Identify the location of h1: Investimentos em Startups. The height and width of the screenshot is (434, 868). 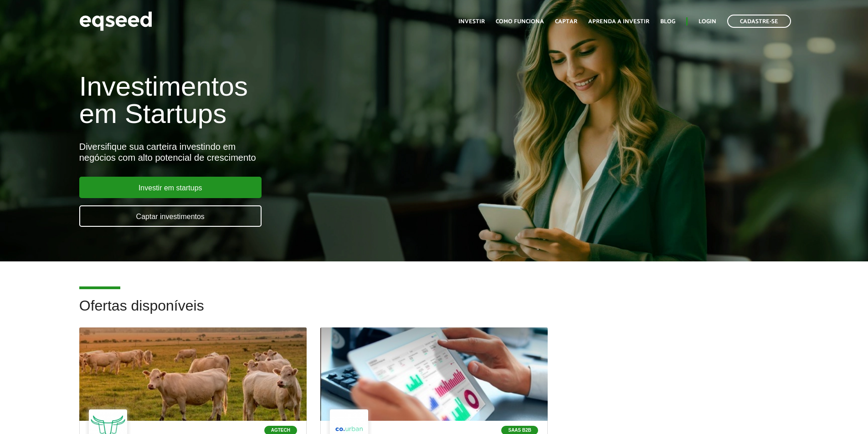
(289, 100).